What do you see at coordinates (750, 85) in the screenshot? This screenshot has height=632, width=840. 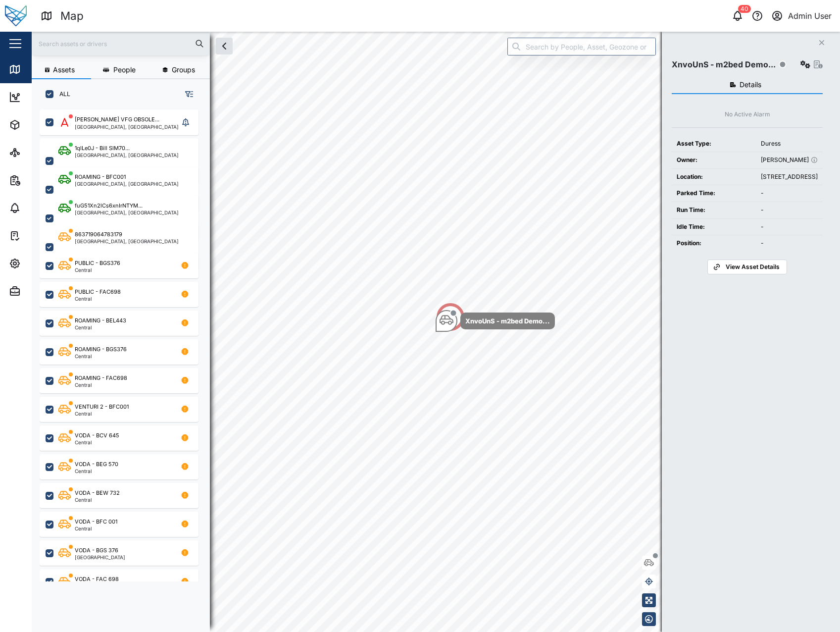 I see `span: Details` at bounding box center [750, 85].